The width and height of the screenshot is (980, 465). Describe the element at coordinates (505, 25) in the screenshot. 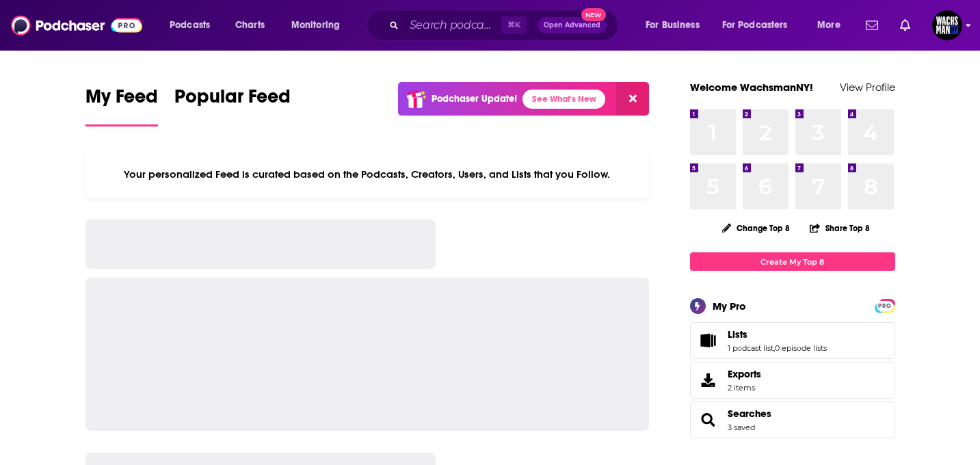

I see `div: Search podcasts, credits, & more...` at that location.